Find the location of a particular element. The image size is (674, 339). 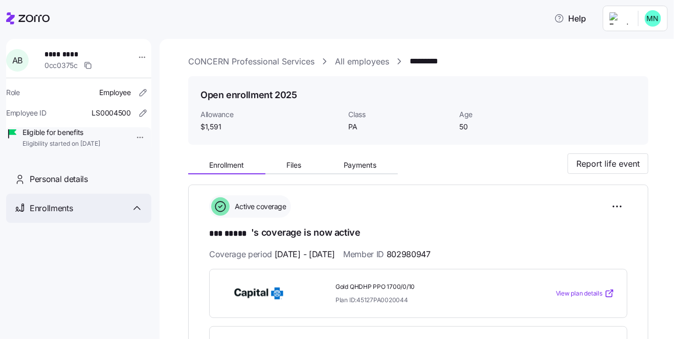

a: View plan details is located at coordinates (585, 293).